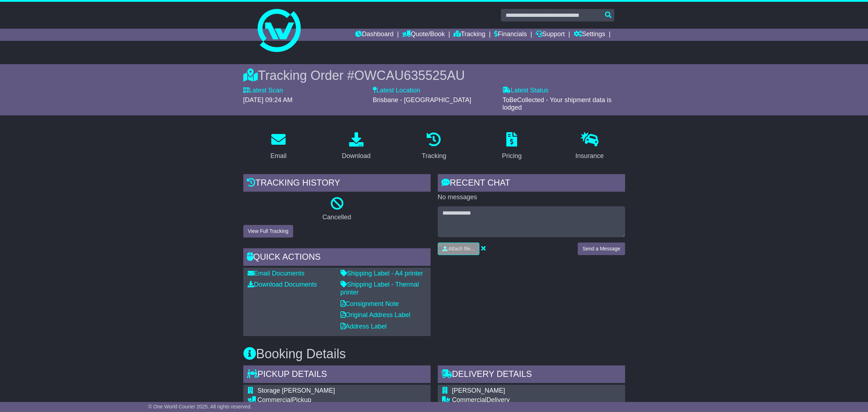  What do you see at coordinates (557, 104) in the screenshot?
I see `span: ToBeCollected - Your shipment data is lodged` at bounding box center [557, 104].